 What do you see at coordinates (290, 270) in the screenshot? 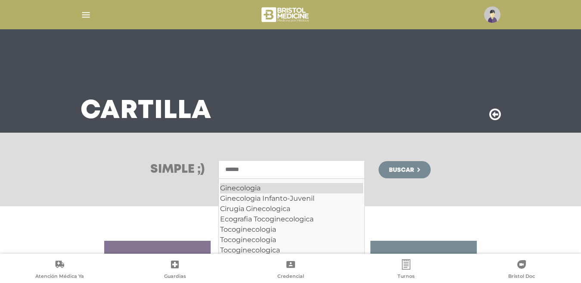
I see `a: Credencial` at bounding box center [290, 270].